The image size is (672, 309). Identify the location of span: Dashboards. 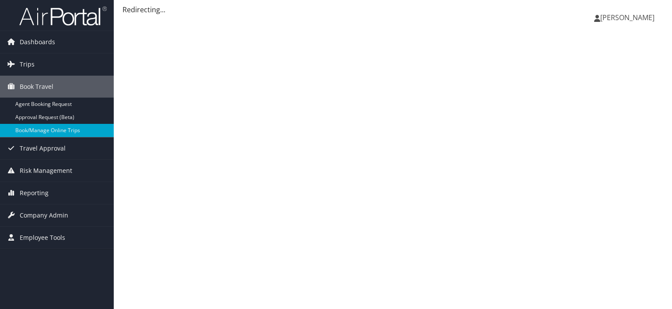
(37, 42).